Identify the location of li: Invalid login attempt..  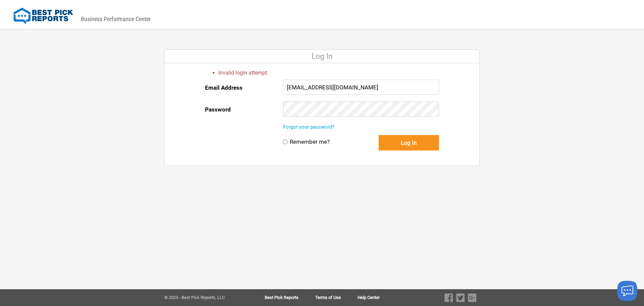
(328, 72).